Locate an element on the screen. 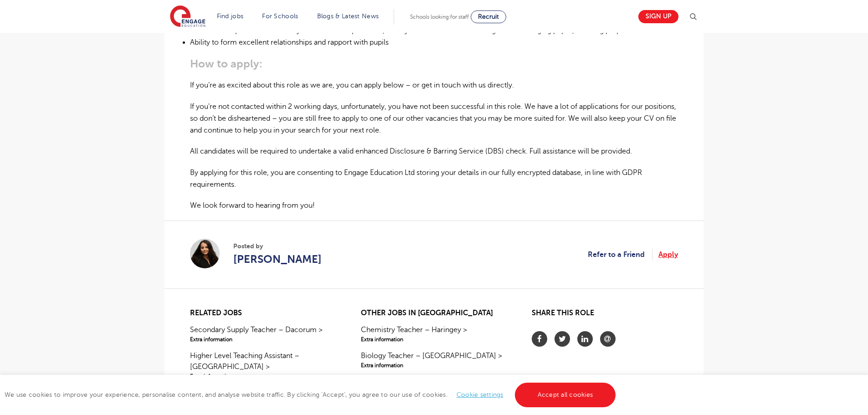 This screenshot has height=415, width=868. a: Chemistry Teacher – Haringey >Extra information is located at coordinates (434, 334).